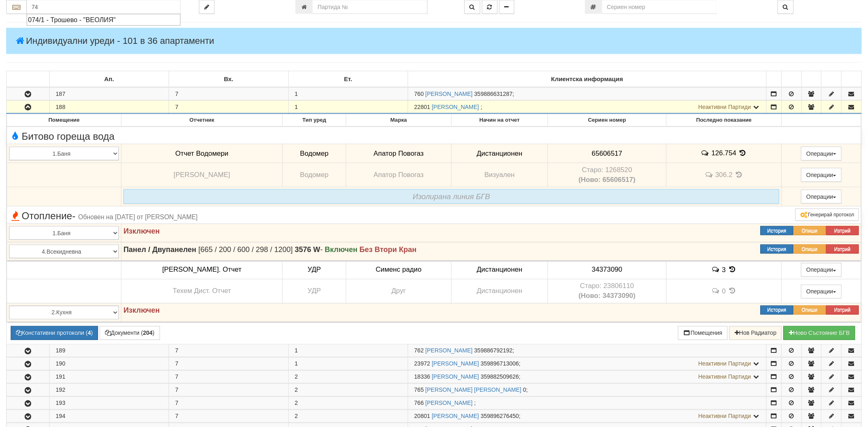 The width and height of the screenshot is (868, 427). Describe the element at coordinates (148, 333) in the screenshot. I see `b: 204` at that location.